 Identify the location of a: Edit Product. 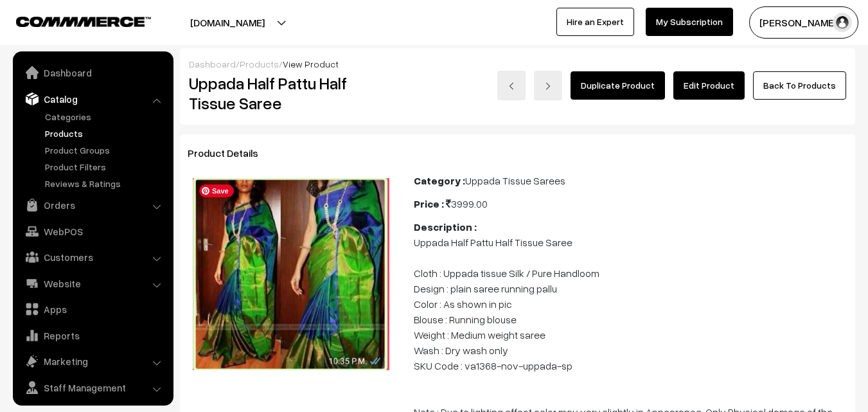
(709, 85).